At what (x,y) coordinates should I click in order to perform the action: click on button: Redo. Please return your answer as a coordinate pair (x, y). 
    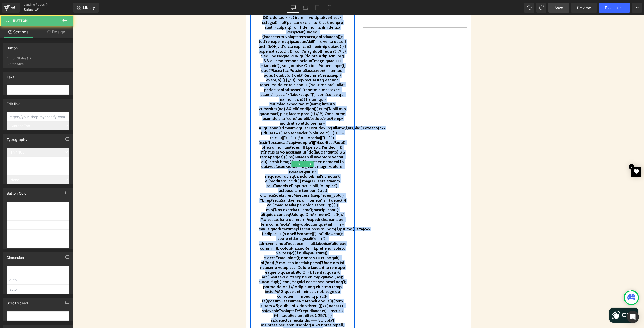
    Looking at the image, I should click on (541, 8).